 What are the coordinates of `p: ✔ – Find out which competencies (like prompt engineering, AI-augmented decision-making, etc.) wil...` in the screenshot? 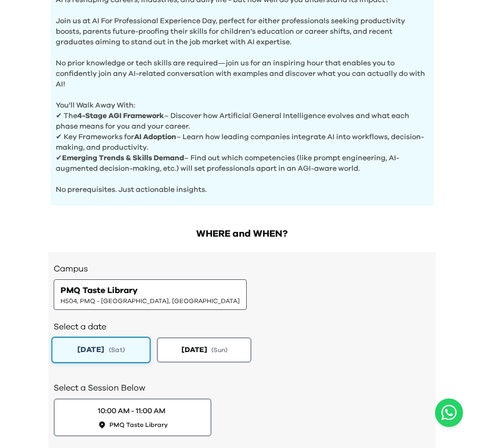 It's located at (242, 163).